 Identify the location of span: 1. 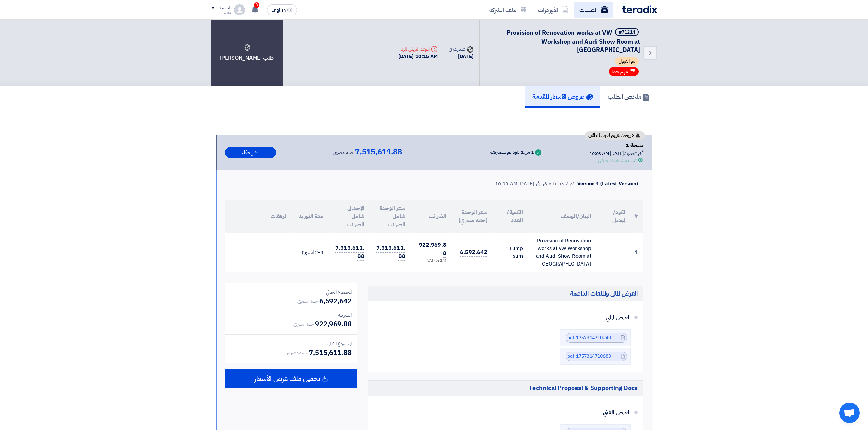
(507, 249).